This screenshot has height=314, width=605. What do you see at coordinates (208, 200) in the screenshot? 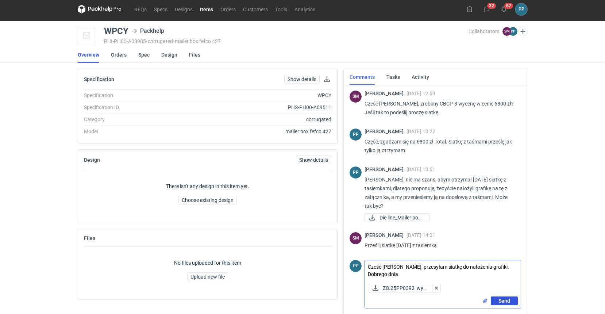
I see `span: Choose existing design` at bounding box center [208, 200].